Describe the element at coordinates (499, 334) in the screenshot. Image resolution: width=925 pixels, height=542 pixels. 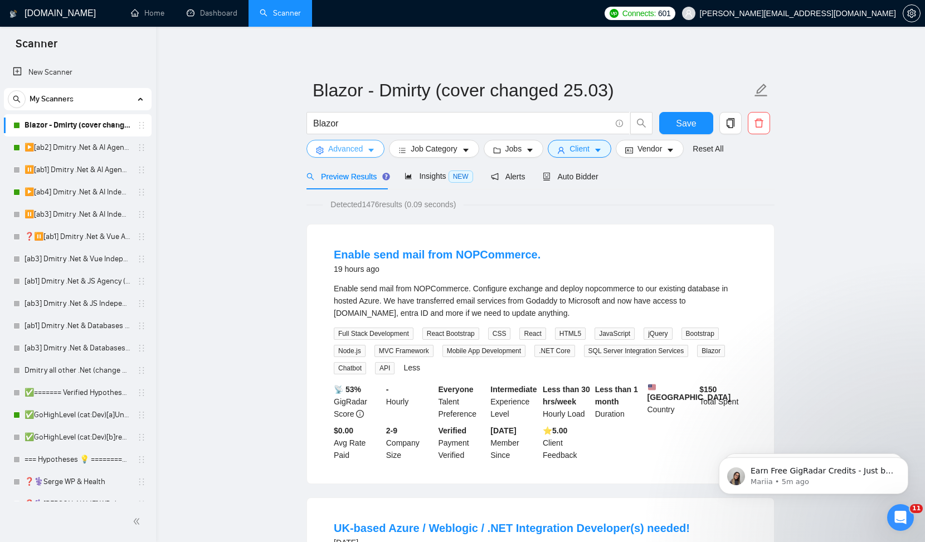
I see `span: CSS` at that location.